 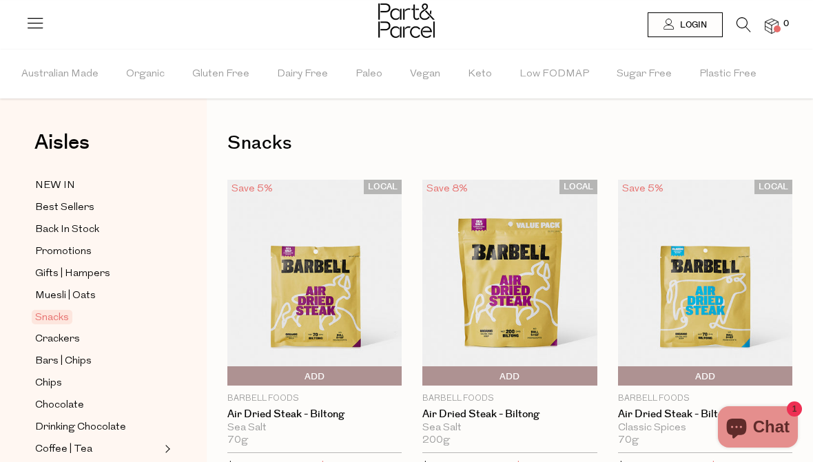 I want to click on span: Best Sellers, so click(x=65, y=208).